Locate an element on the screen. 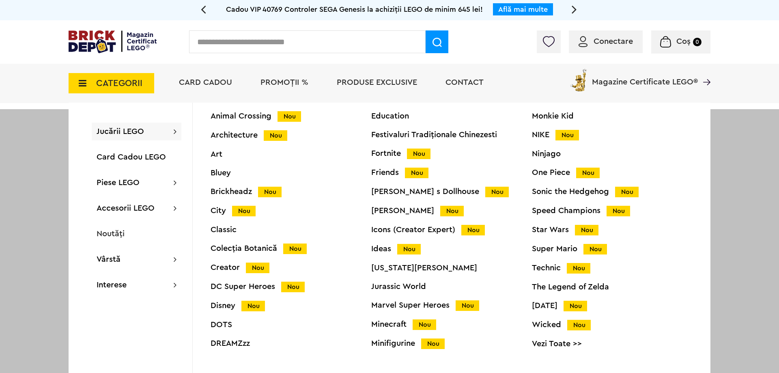 This screenshot has height=373, width=779. a: PROMOȚII % is located at coordinates (284, 82).